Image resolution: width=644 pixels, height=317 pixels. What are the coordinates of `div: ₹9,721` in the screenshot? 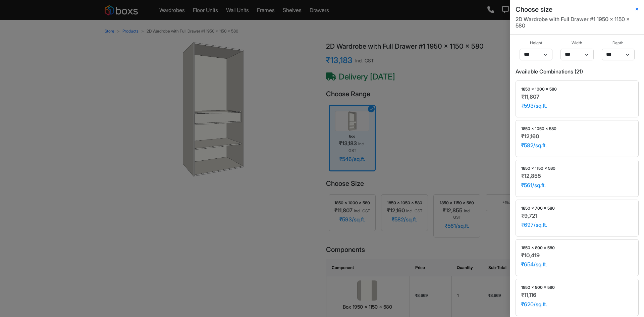 It's located at (577, 216).